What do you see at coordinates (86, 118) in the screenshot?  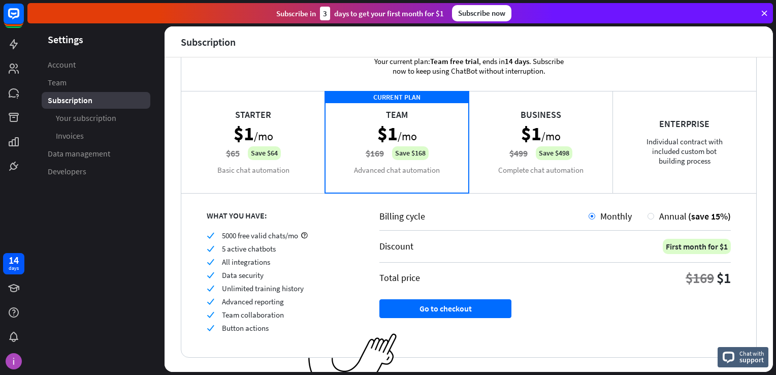 I see `span: Your subscription` at bounding box center [86, 118].